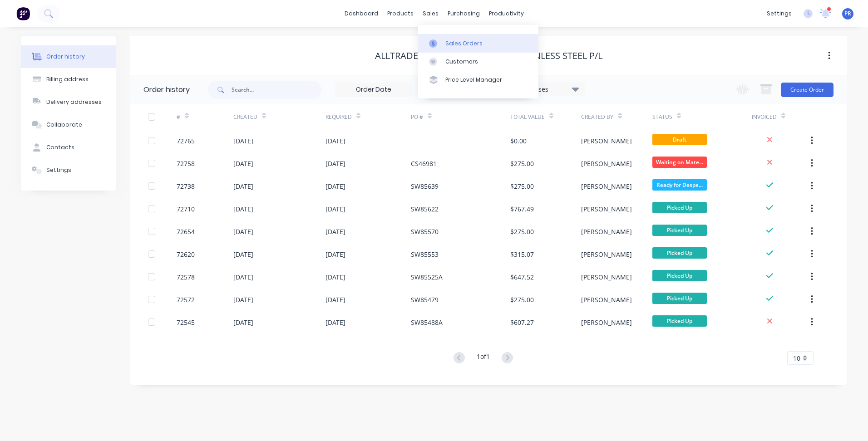 Image resolution: width=868 pixels, height=441 pixels. Describe the element at coordinates (679, 185) in the screenshot. I see `span: Ready for Despa...` at that location.